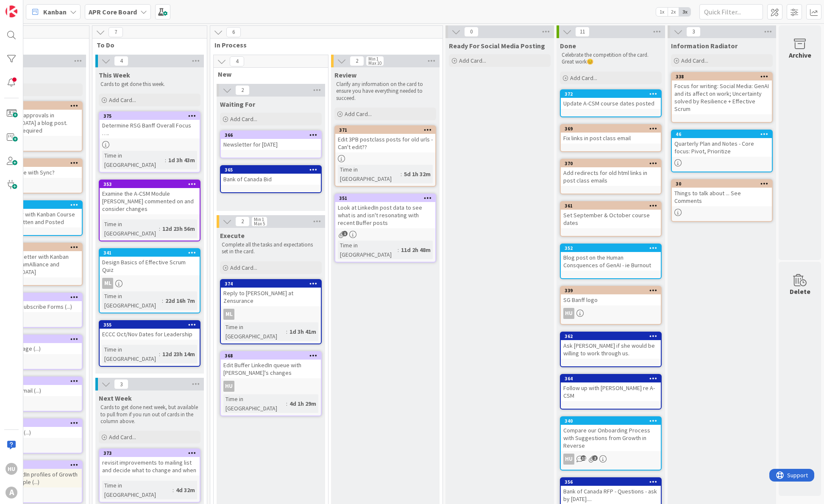  I want to click on div: 368, so click(271, 356).